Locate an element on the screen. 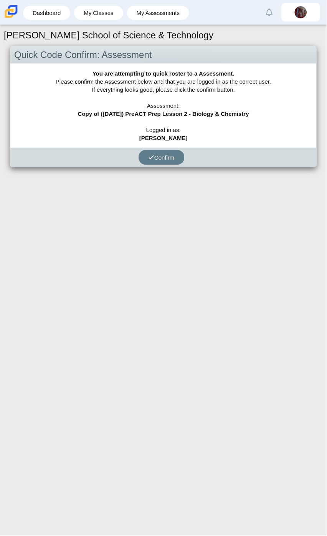  img: Carmen School of Science & Technology is located at coordinates (11, 12).